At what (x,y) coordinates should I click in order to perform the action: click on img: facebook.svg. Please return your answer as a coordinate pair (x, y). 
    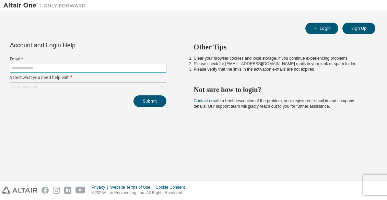
    Looking at the image, I should click on (45, 190).